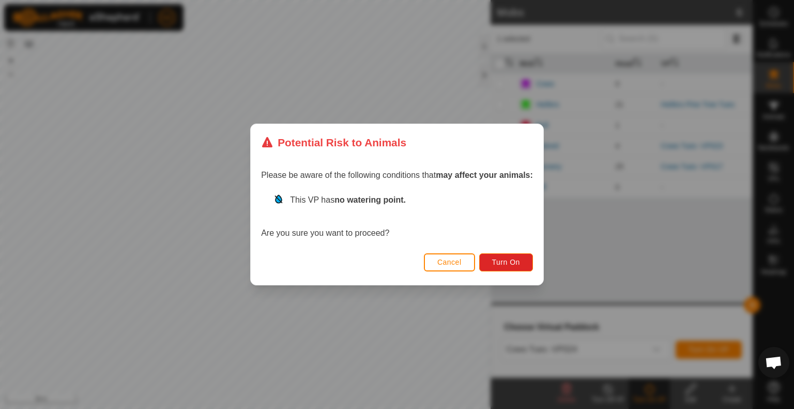 Image resolution: width=794 pixels, height=409 pixels. I want to click on strong: may affect your animals:, so click(484, 175).